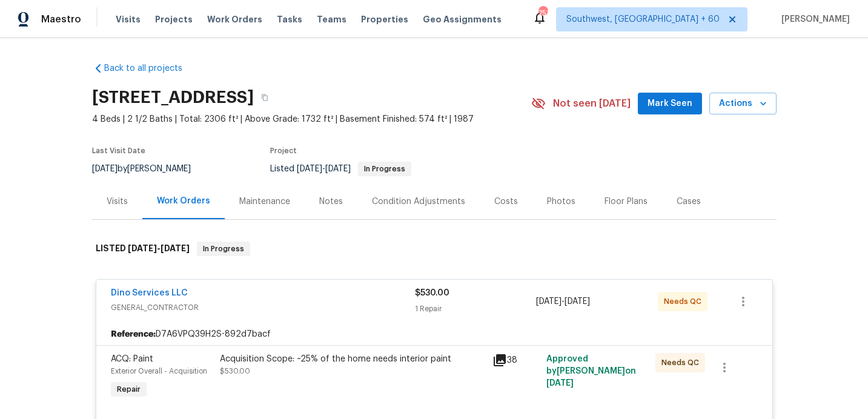 Image resolution: width=868 pixels, height=419 pixels. I want to click on div: Cases, so click(689, 202).